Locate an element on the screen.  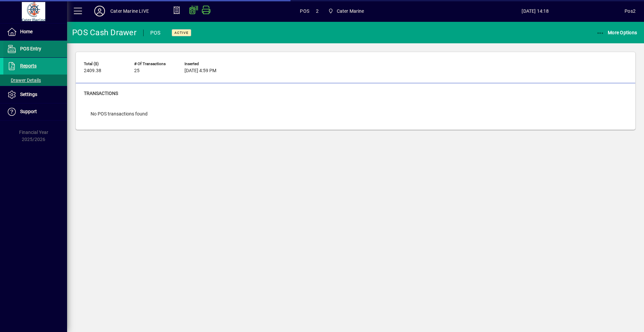
span: # of Transactions is located at coordinates (154, 64).